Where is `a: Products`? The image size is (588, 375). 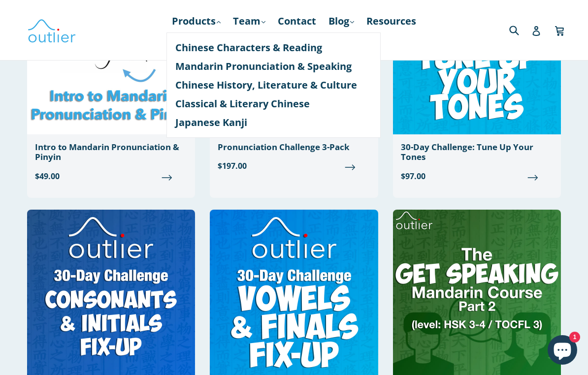 a: Products is located at coordinates (196, 21).